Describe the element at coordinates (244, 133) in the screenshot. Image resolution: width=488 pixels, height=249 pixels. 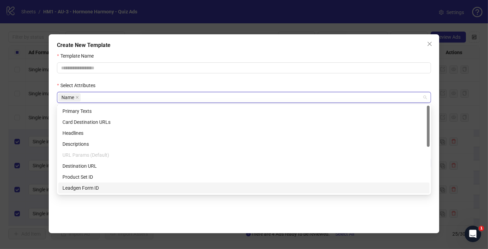
I see `div: Headlines` at that location.